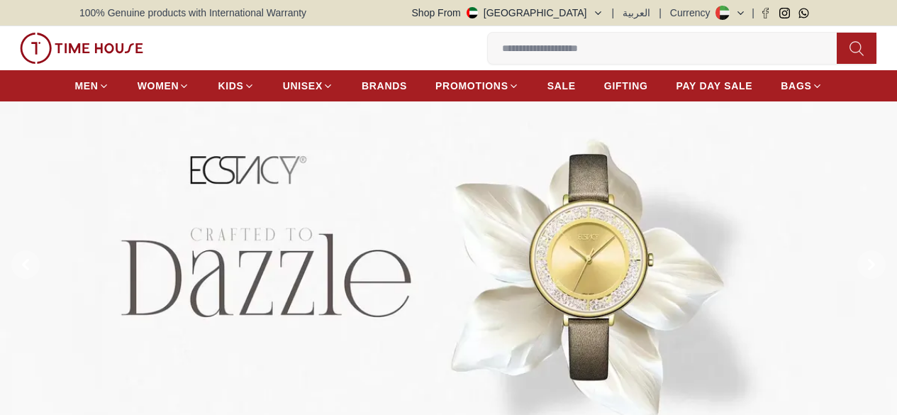 The height and width of the screenshot is (415, 897). I want to click on a: KIDS, so click(235, 86).